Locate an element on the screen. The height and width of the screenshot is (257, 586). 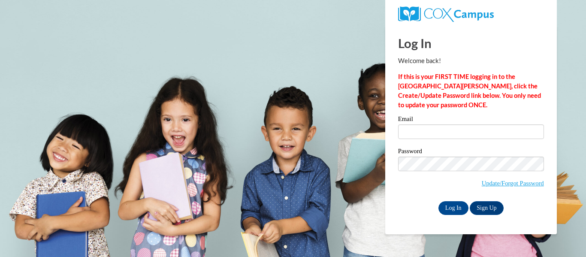
p: Welcome back! is located at coordinates (471, 61).